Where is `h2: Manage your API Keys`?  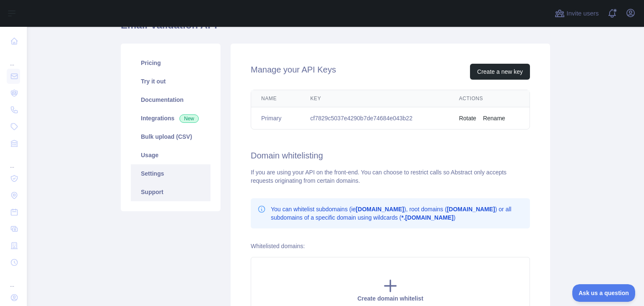 h2: Manage your API Keys is located at coordinates (293, 72).